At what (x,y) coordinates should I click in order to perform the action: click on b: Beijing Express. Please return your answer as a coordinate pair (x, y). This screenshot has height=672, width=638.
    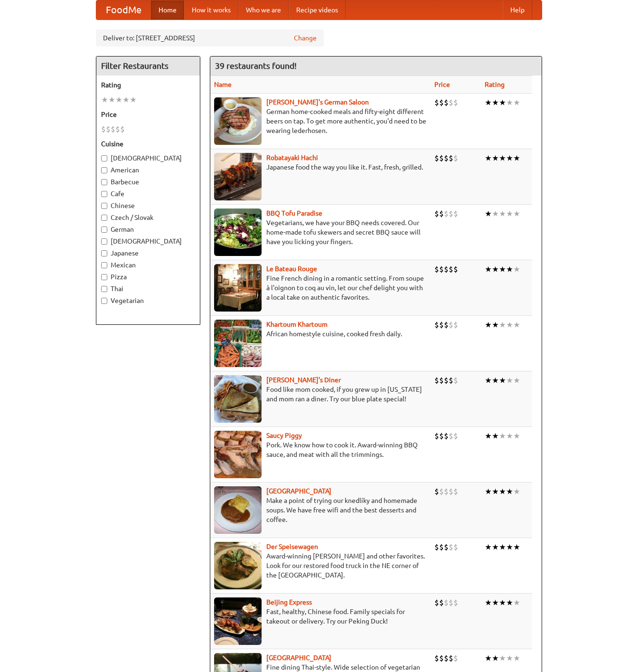
    Looking at the image, I should click on (290, 602).